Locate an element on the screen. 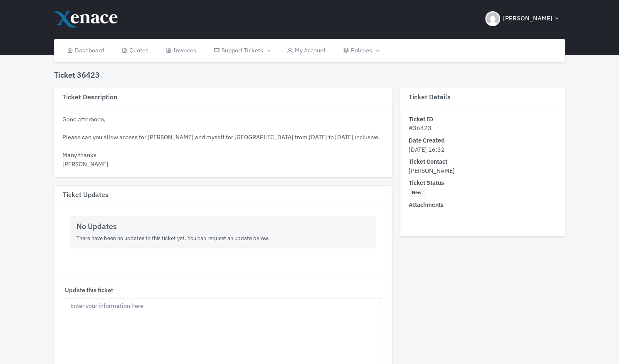 The height and width of the screenshot is (364, 619). h3: Ticket Details is located at coordinates (483, 97).